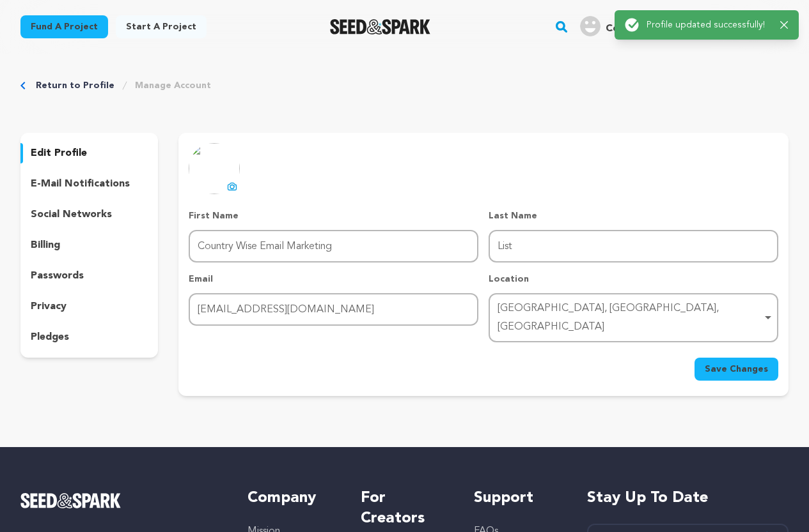 The image size is (809, 532). What do you see at coordinates (404, 509) in the screenshot?
I see `h5: For Creators` at bounding box center [404, 509].